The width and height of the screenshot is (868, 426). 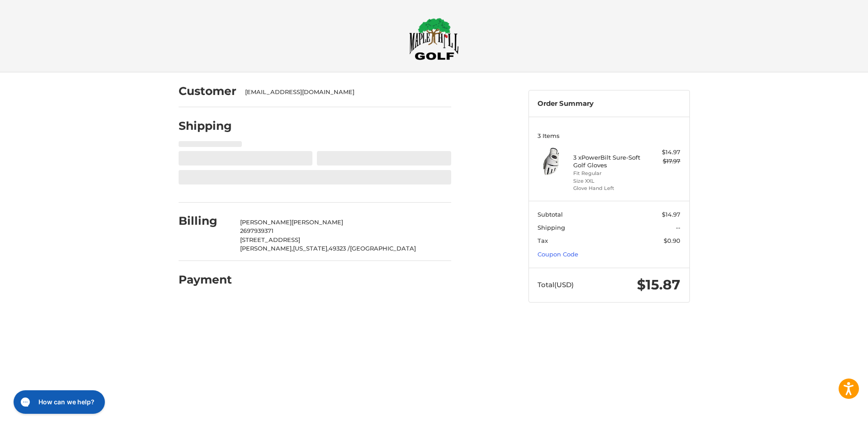 I want to click on span: $15.87, so click(x=659, y=284).